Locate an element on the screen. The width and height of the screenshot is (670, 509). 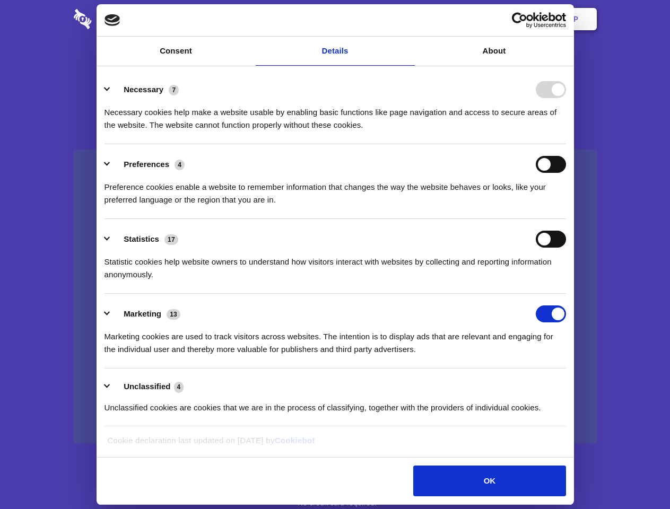
div: Statistic cookies help website owners to understand how visitors interact with websites by collec... is located at coordinates (335, 264).